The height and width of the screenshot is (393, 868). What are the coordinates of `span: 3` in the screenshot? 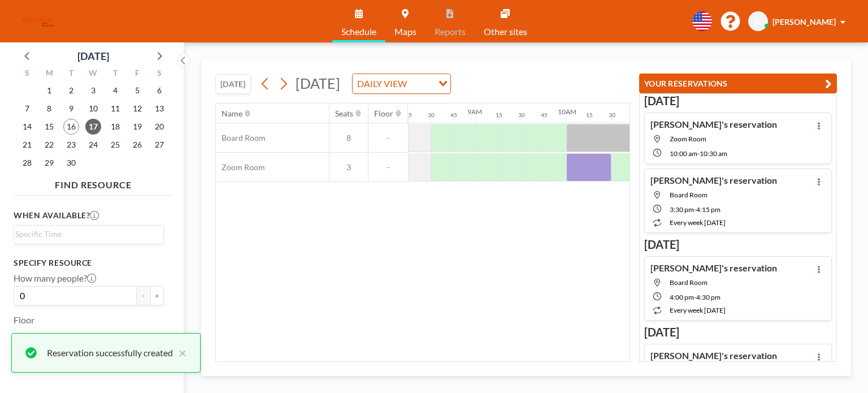 It's located at (348, 167).